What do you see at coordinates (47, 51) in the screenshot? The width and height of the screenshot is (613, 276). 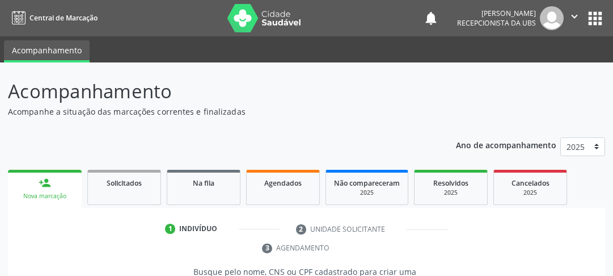 I see `a: Acompanhamento` at bounding box center [47, 51].